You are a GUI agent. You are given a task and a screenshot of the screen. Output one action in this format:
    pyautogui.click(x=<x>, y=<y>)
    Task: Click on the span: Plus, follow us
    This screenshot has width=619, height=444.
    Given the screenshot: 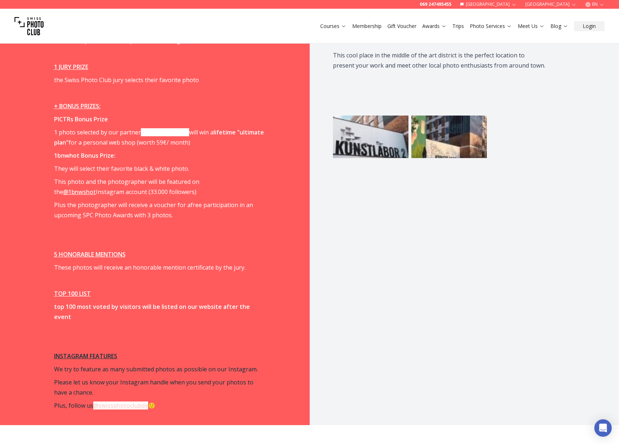 What is the action you would take?
    pyautogui.click(x=74, y=405)
    